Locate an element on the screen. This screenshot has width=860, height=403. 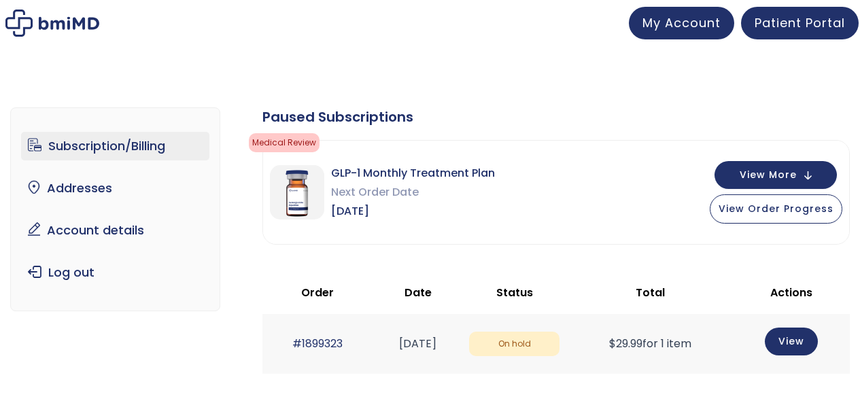
td: for 1 item is located at coordinates (650, 343).